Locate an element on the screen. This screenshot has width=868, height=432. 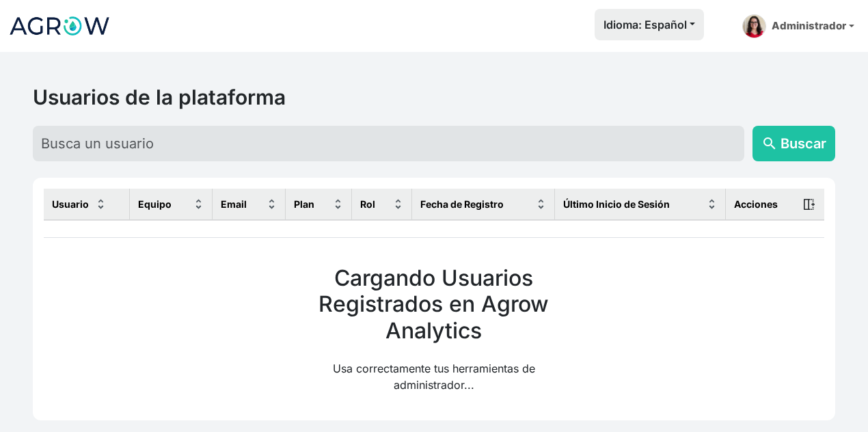
span: search is located at coordinates (770, 143).